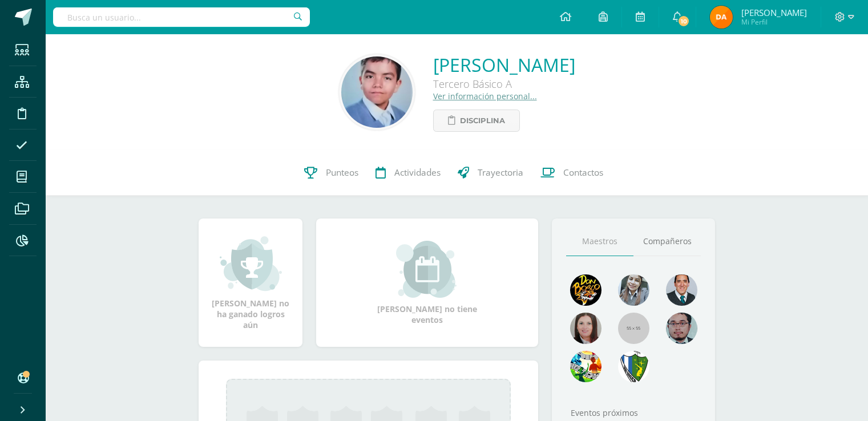 Image resolution: width=868 pixels, height=421 pixels. I want to click on input: Busca un usuario..., so click(181, 17).